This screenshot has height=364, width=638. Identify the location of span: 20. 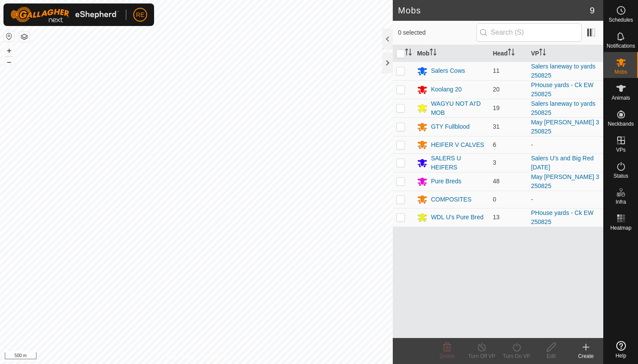
(496, 89).